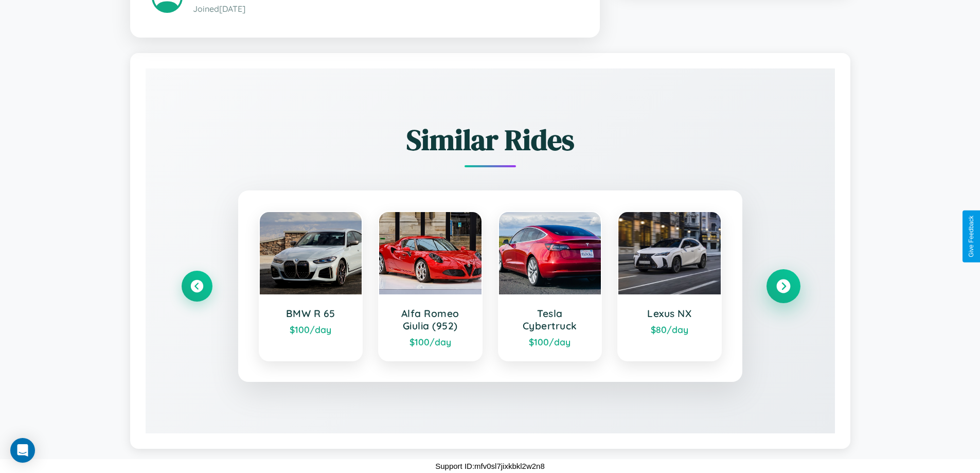  What do you see at coordinates (490, 140) in the screenshot?
I see `h2: Similar Rides` at bounding box center [490, 140].